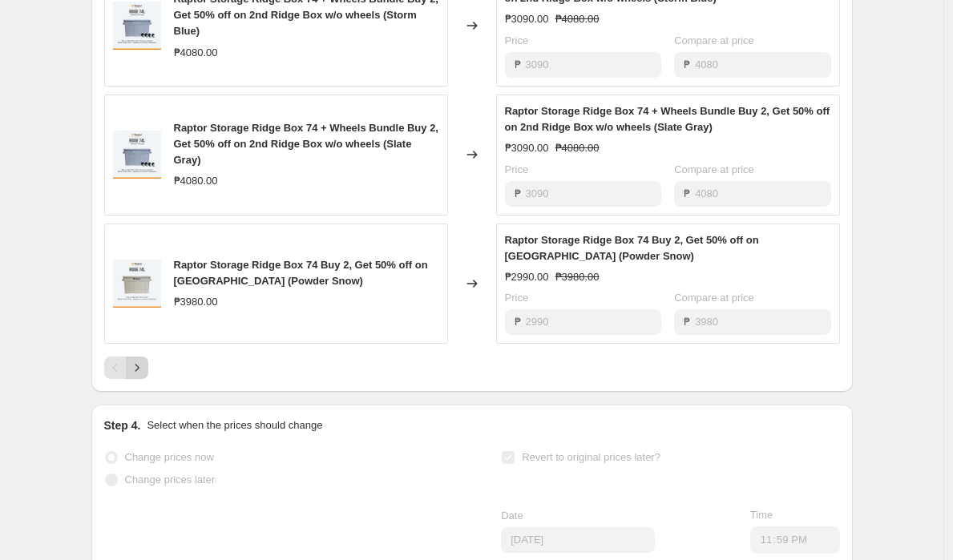 This screenshot has height=560, width=953. What do you see at coordinates (526, 277) in the screenshot?
I see `div: ₱2990.00` at bounding box center [526, 277].